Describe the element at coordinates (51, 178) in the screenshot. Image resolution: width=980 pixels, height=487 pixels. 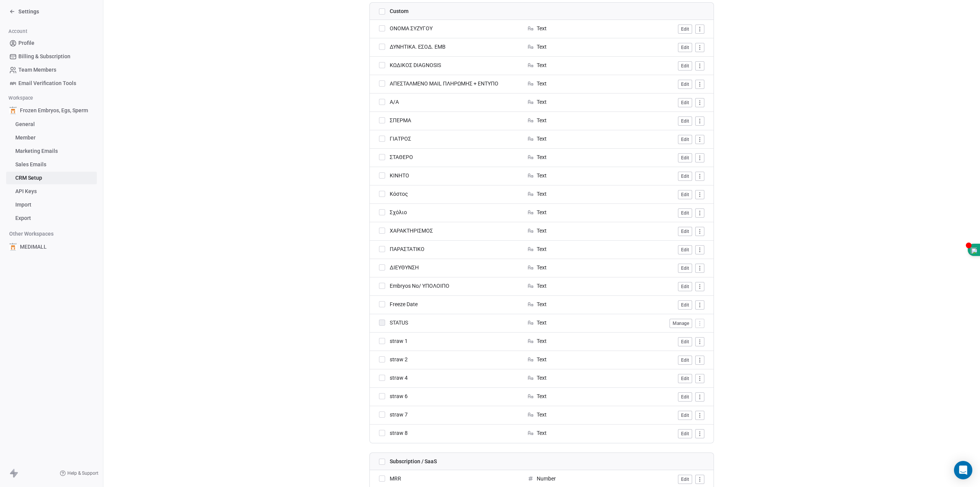
I see `a: CRM Setup` at that location.